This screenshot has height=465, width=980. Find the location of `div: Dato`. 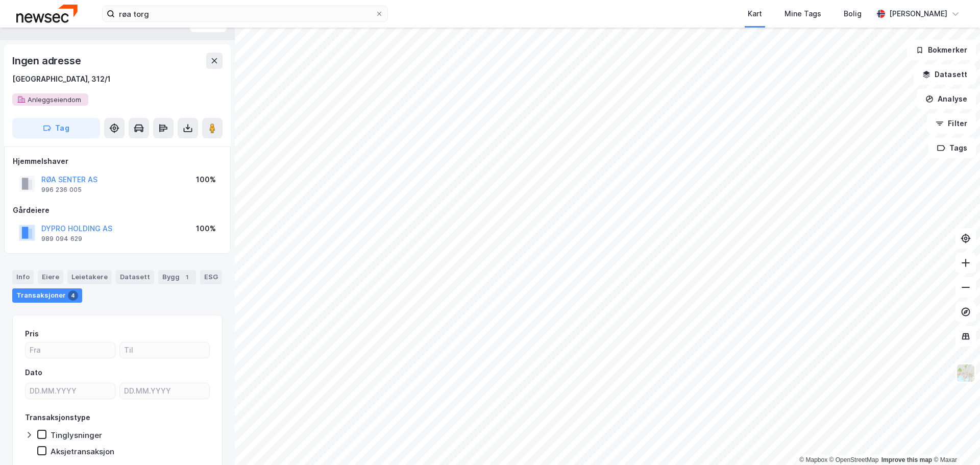

div: Dato is located at coordinates (34, 373).